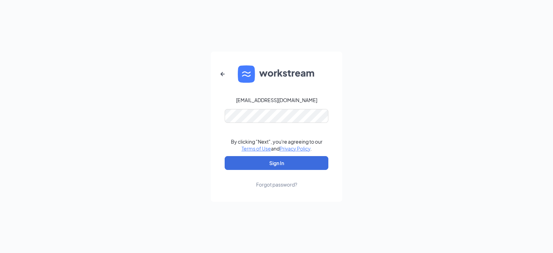  Describe the element at coordinates (277, 163) in the screenshot. I see `button: Sign In` at that location.